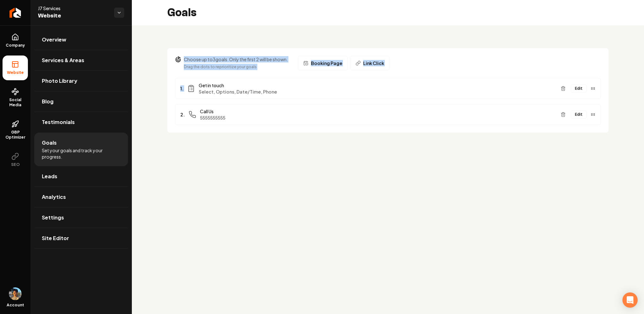 The height and width of the screenshot is (314, 644). Describe the element at coordinates (15, 135) in the screenshot. I see `span: GBP Optimizer` at that location.